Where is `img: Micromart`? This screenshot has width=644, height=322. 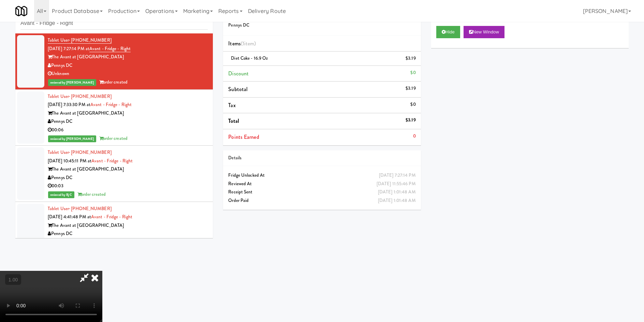 img: Micromart is located at coordinates (21, 11).